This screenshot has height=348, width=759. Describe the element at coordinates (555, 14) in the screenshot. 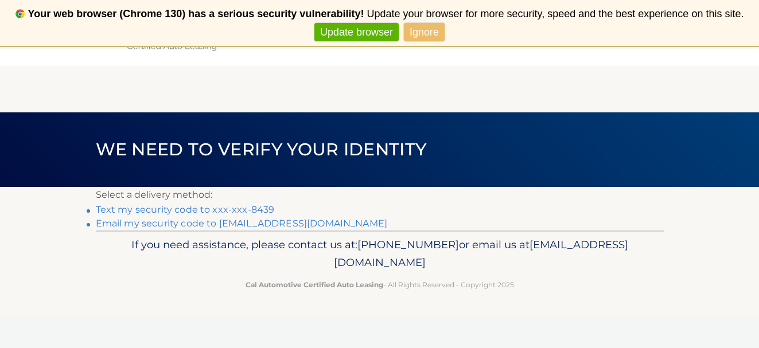

I see `span: Update your browser for more security, speed and the best experience on this site.` at that location.